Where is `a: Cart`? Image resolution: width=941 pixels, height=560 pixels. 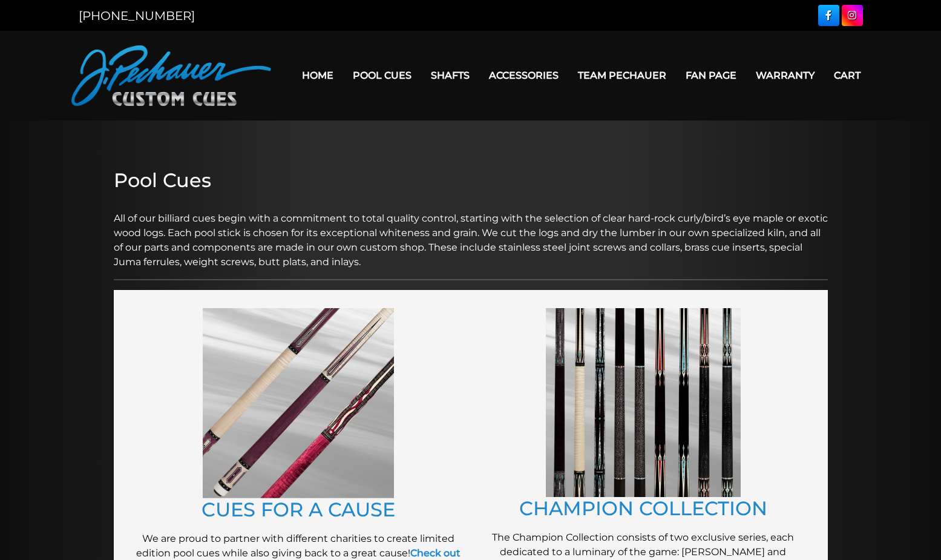
a: Cart is located at coordinates (848, 75).